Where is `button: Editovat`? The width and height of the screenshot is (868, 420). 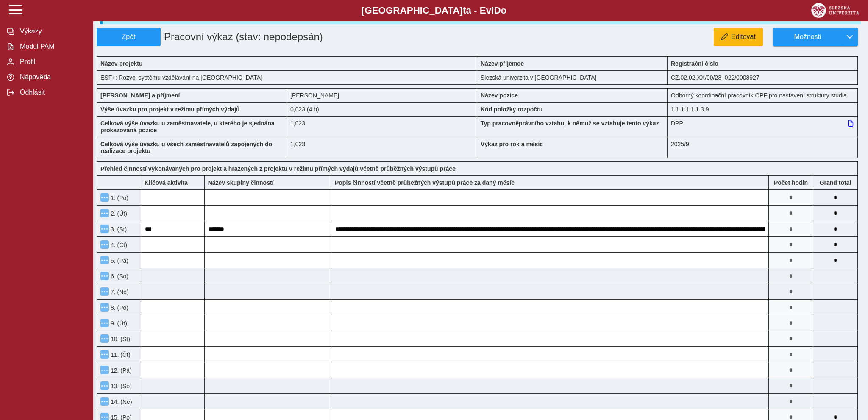
button: Editovat is located at coordinates (738, 36).